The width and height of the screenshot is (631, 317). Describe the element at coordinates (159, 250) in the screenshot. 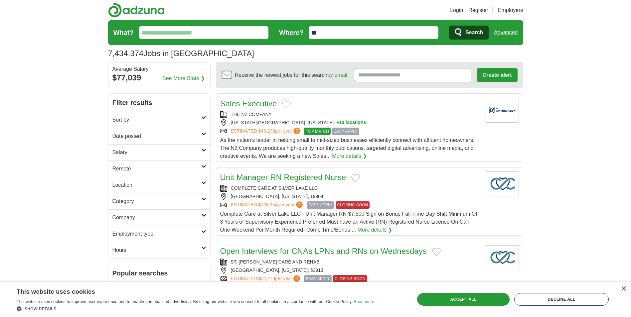

I see `a: Hours` at that location.